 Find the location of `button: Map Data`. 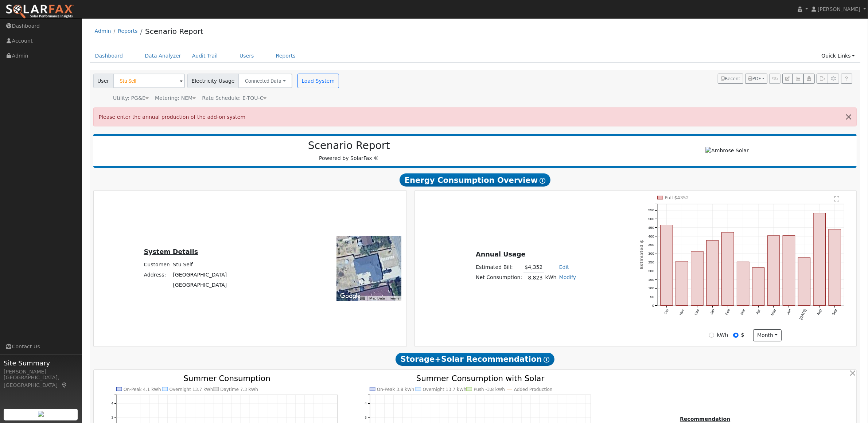

button: Map Data is located at coordinates (377, 298).